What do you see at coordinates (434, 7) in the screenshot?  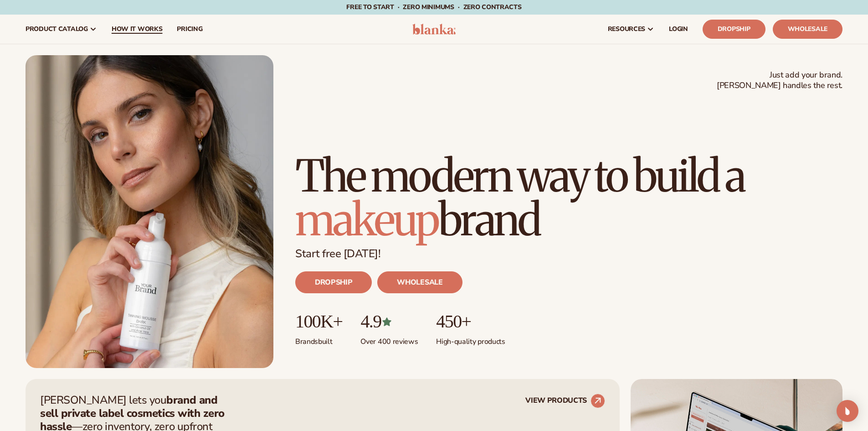 I see `span: Free to start · ZERO minimums · ZERO contracts` at bounding box center [434, 7].